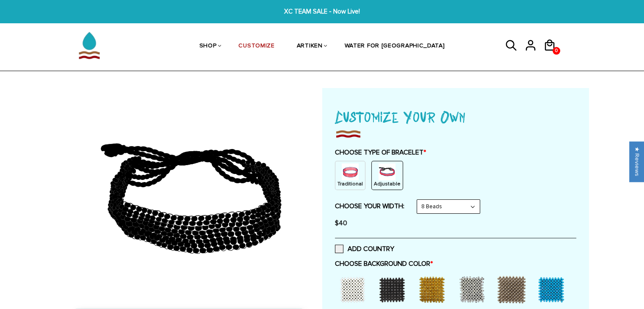  I want to click on label: CHOOSE BACKGROUND COLOR, so click(456, 264).